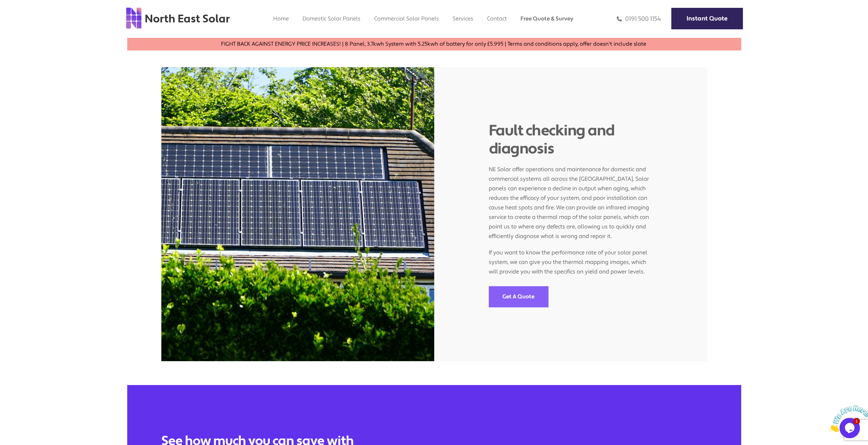 The width and height of the screenshot is (868, 445). I want to click on a: Instant Quote, so click(707, 19).